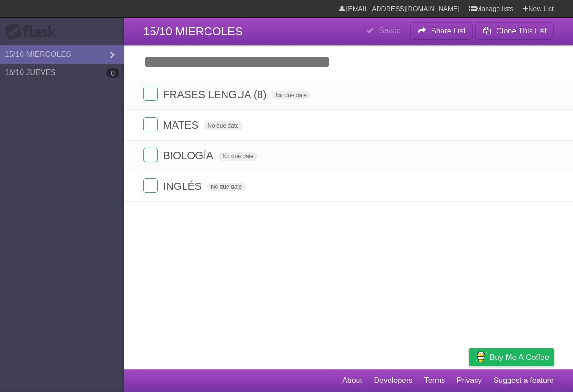 This screenshot has width=573, height=392. I want to click on b: Share List, so click(448, 31).